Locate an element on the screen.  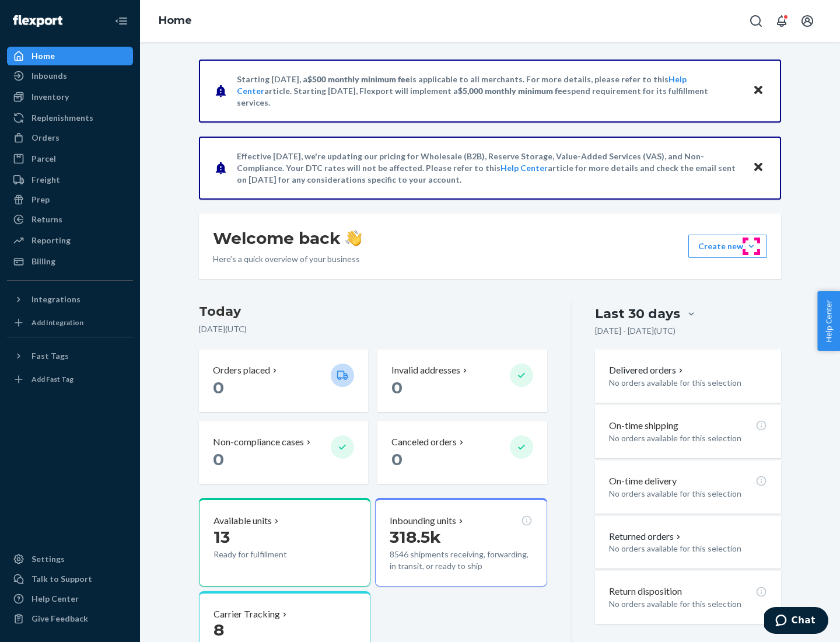
div: Fast Tags is located at coordinates (50, 356).